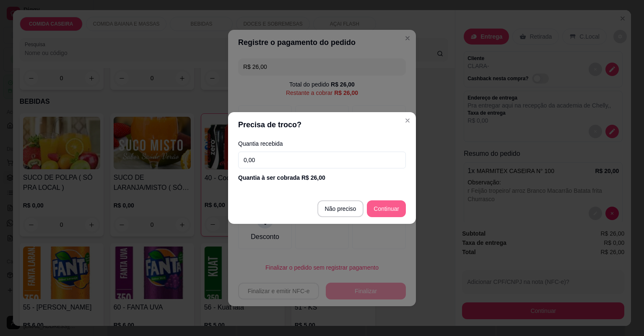 This screenshot has height=336, width=644. Describe the element at coordinates (322, 178) in the screenshot. I see `div: Quantia à ser cobrada R$ 26,00` at that location.